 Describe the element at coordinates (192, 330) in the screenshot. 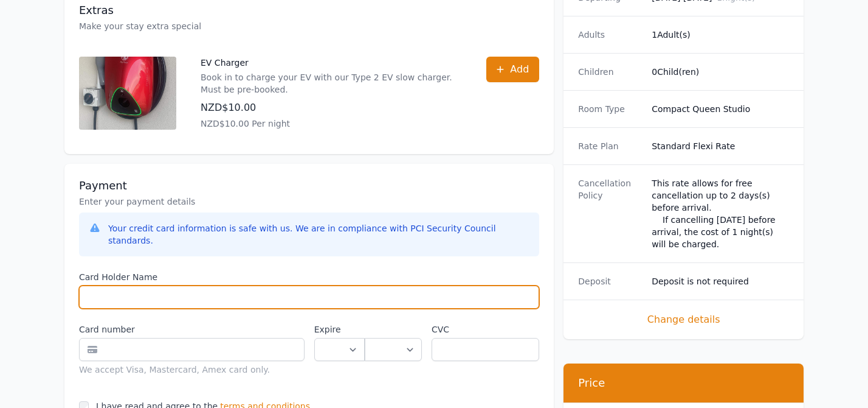

I see `label: Card number` at that location.